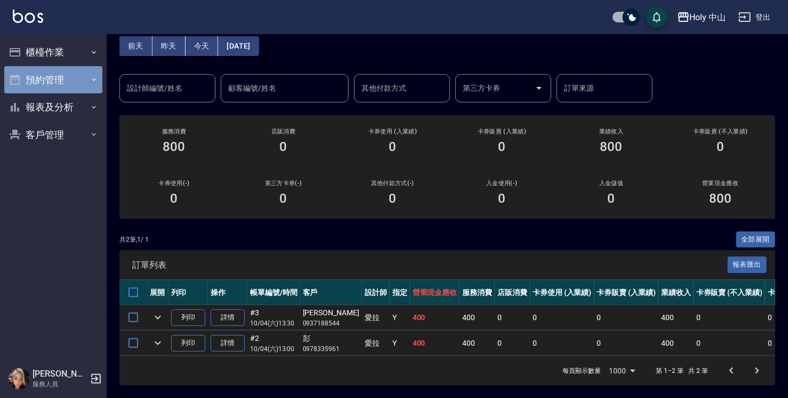 This screenshot has width=788, height=398. Describe the element at coordinates (477, 292) in the screenshot. I see `th: 服務消費` at that location.